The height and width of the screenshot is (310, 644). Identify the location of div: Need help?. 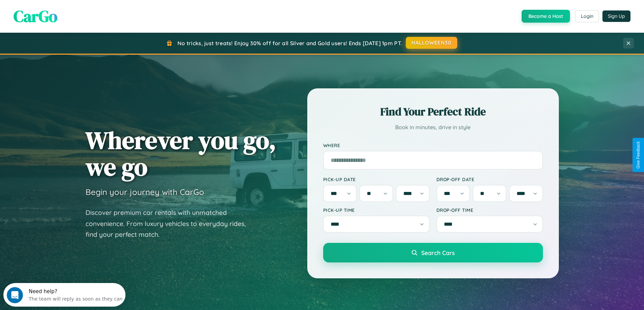
(72, 9).